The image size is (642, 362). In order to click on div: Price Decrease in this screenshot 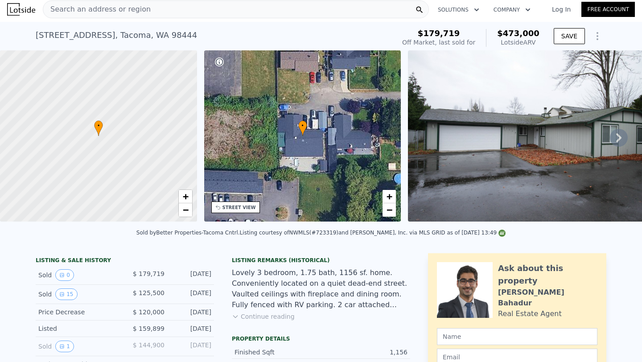, I will do `click(78, 312)`.